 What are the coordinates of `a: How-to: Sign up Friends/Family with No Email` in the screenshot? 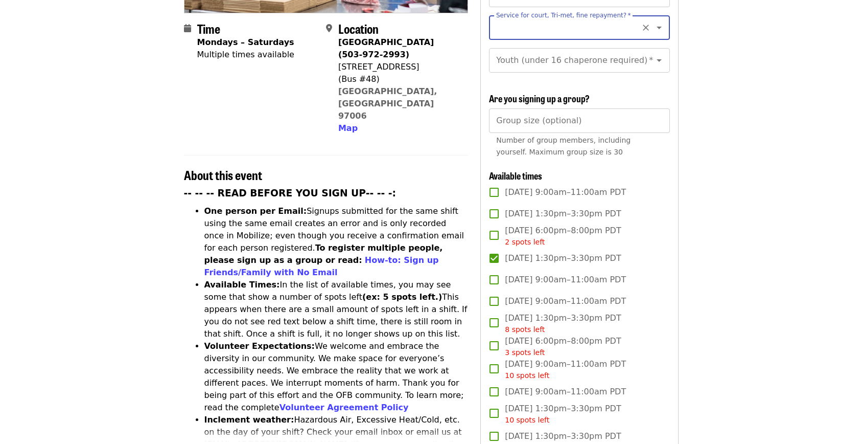 It's located at (321, 266).